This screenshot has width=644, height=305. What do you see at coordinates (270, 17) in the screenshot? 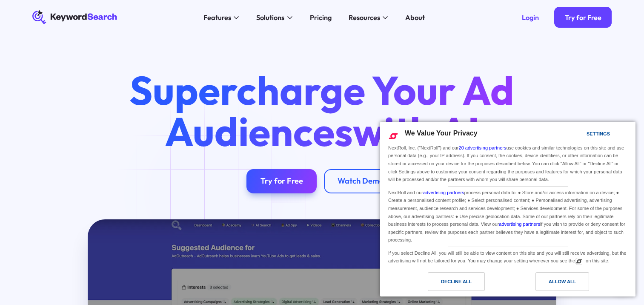
I see `div: Solutions` at bounding box center [270, 17].